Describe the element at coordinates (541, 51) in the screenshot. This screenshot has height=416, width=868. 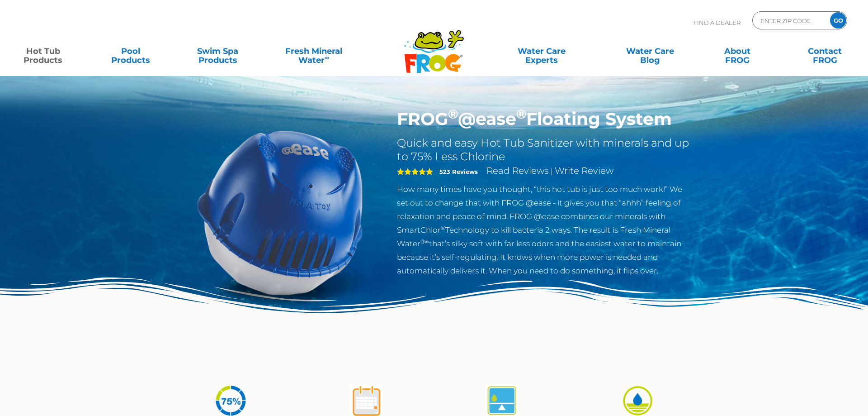
I see `a: Water CareExperts` at that location.